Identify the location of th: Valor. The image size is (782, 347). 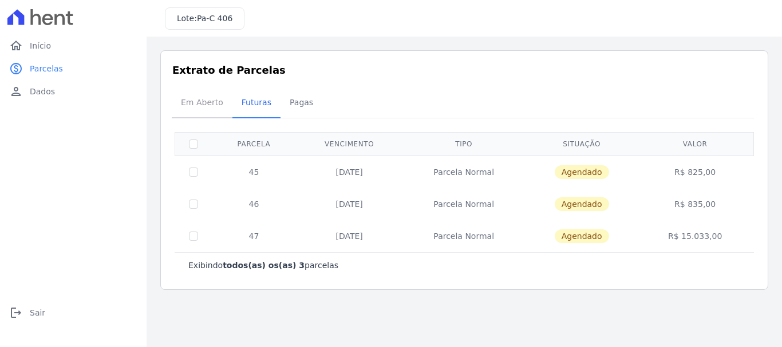
(695, 144).